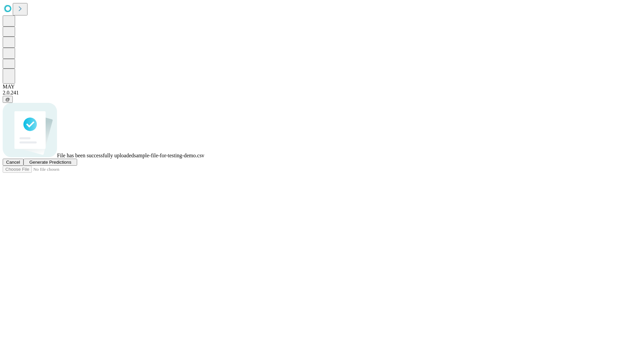 Image resolution: width=644 pixels, height=363 pixels. Describe the element at coordinates (95, 155) in the screenshot. I see `span: File has been successfully uploaded` at that location.